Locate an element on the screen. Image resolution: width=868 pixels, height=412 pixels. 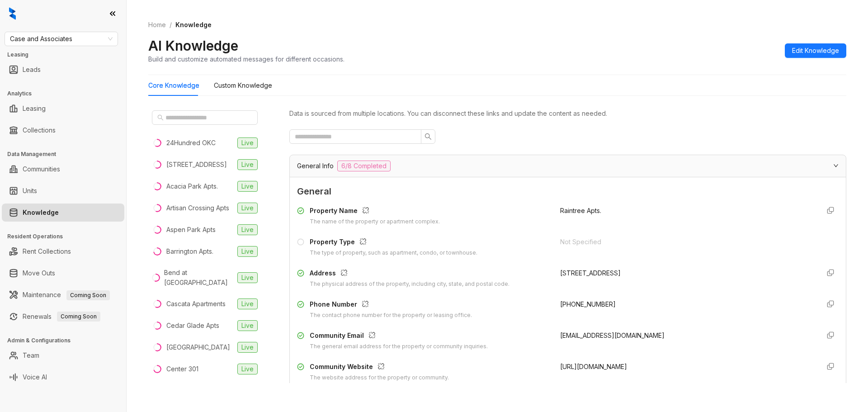
div: Cascata Apartments is located at coordinates (195, 304).